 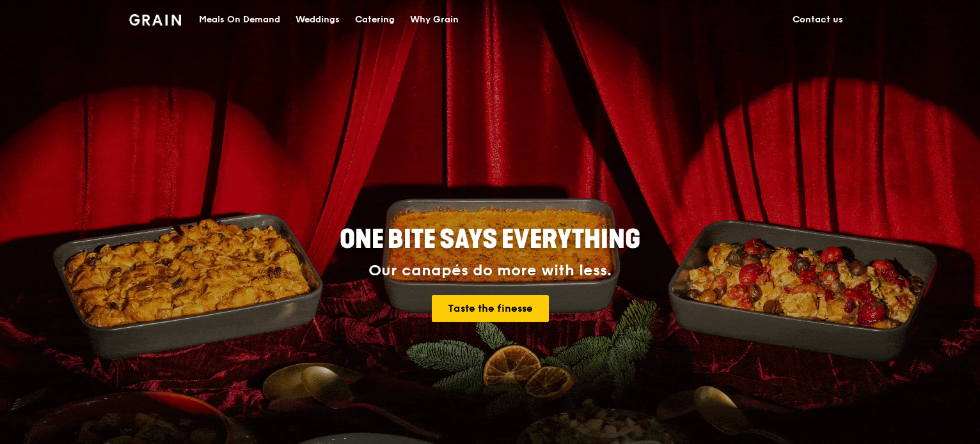 What do you see at coordinates (155, 20) in the screenshot?
I see `img: Grain` at bounding box center [155, 20].